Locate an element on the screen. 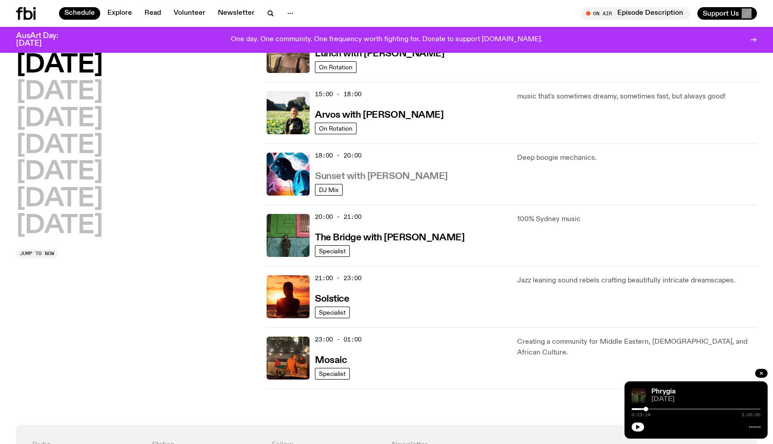 Image resolution: width=773 pixels, height=444 pixels. img: A girl standing in the ocean as waist level, staring into the rise of the sun. is located at coordinates (288, 297).